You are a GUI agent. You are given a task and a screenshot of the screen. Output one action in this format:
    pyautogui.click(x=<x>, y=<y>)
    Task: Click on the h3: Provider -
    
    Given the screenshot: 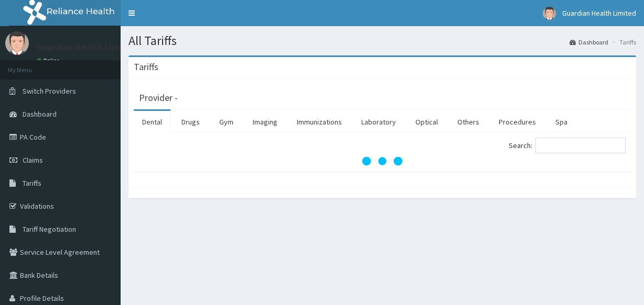 What is the action you would take?
    pyautogui.click(x=158, y=98)
    